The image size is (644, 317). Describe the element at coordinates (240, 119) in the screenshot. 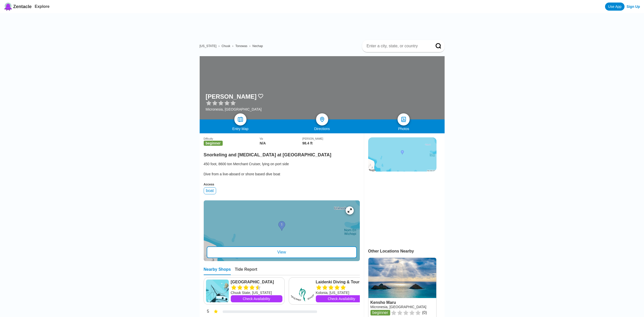

I see `img: map` at that location.